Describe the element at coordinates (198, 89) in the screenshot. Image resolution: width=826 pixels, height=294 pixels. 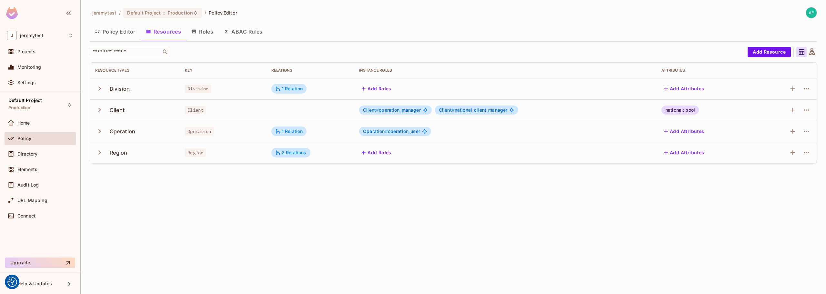
I see `span: Division` at that location.